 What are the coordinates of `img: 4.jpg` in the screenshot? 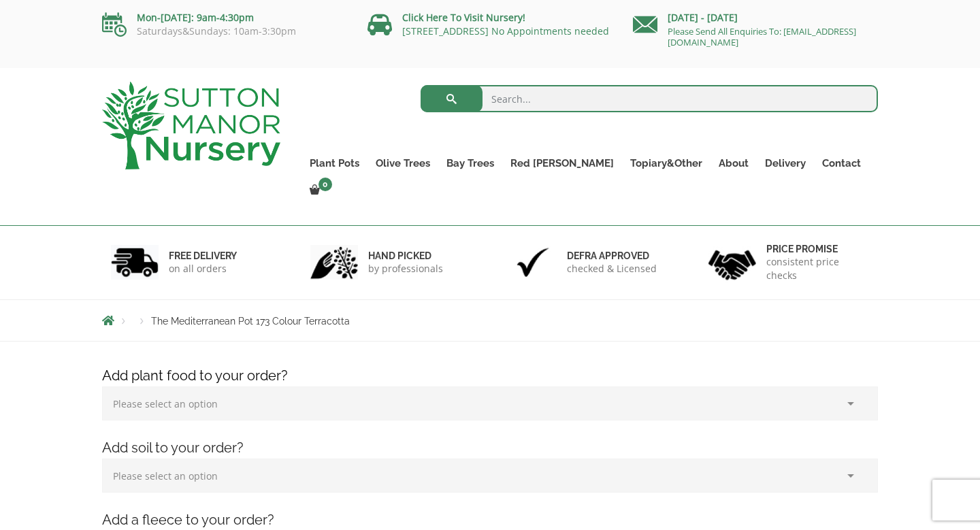 It's located at (733, 261).